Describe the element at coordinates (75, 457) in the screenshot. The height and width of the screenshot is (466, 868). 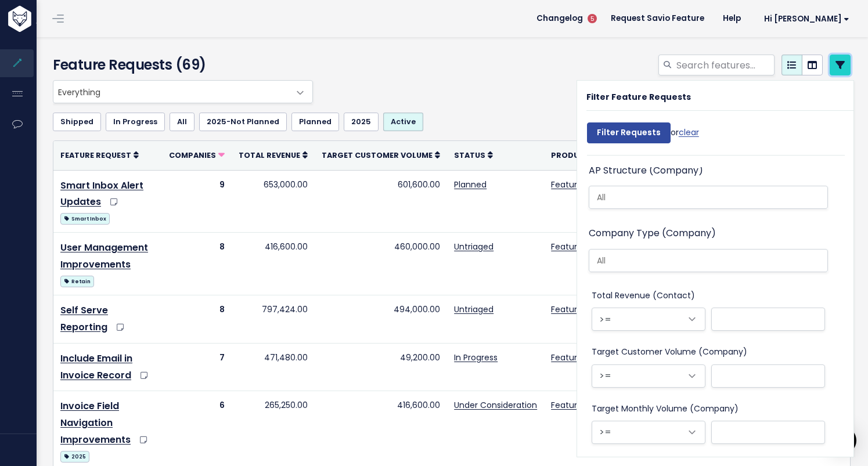
I see `span: 2025` at that location.